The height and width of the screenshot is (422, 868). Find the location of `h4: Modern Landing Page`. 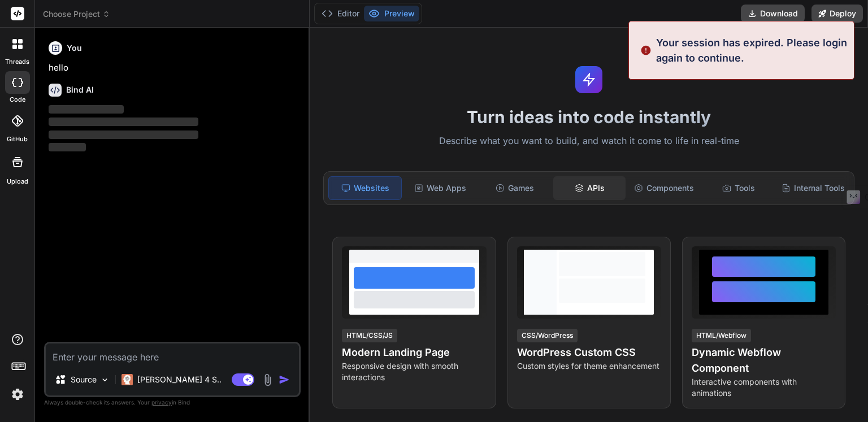

h4: Modern Landing Page is located at coordinates (413, 353).